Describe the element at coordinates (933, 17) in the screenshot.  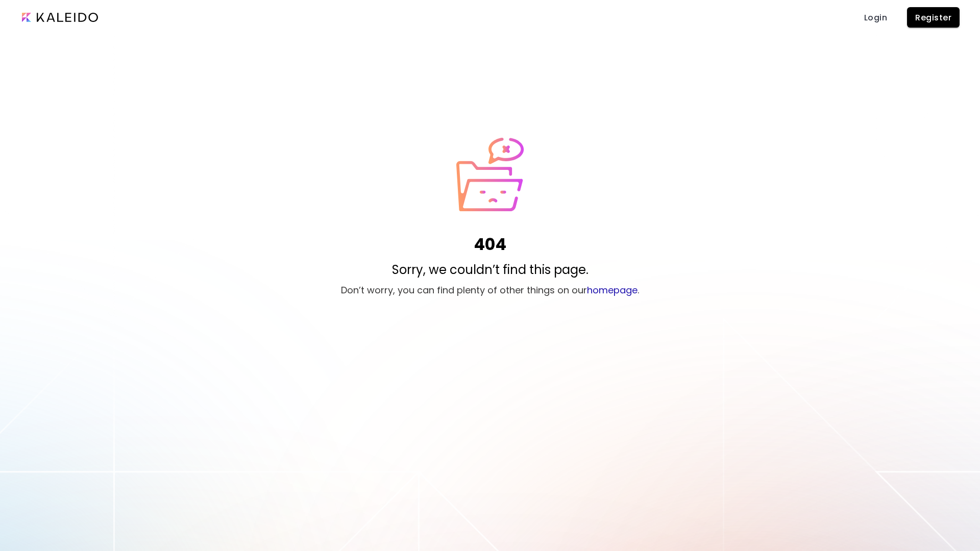
I see `button: Register` at that location.